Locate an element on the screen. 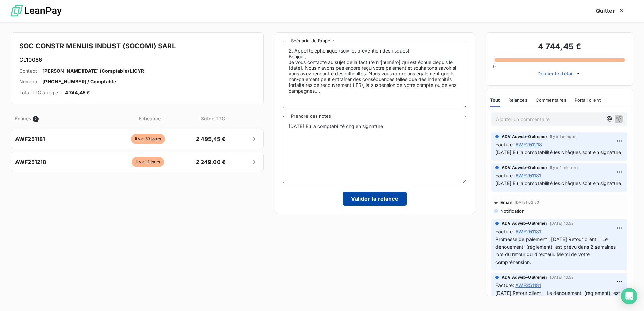  span: 2 is located at coordinates (36, 119).